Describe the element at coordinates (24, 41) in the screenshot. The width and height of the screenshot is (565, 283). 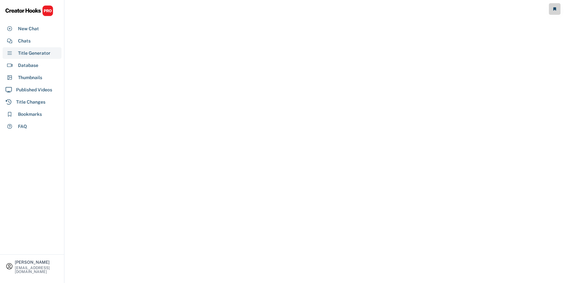
I see `div: Chats` at that location.